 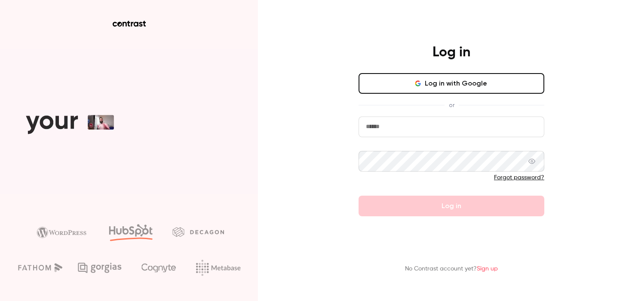 I want to click on p: No Contrast account yet?, so click(x=452, y=269).